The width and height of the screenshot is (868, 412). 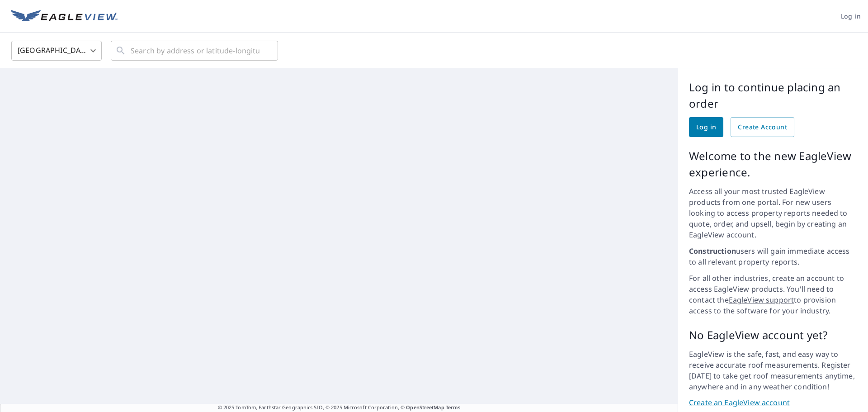 What do you see at coordinates (773, 95) in the screenshot?
I see `p: Log in to continue placing an order` at bounding box center [773, 95].